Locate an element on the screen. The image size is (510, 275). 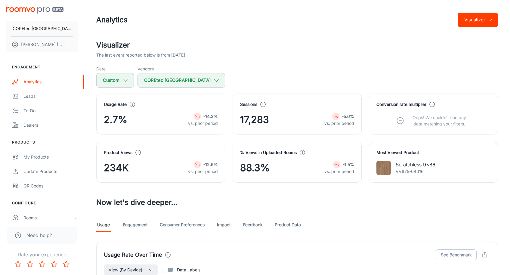
img: Scratchless 9x86 is located at coordinates (383, 168).